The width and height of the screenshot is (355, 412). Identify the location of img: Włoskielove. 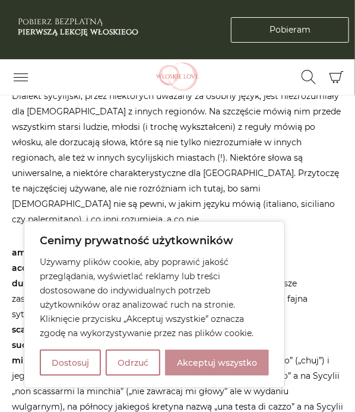
(177, 77).